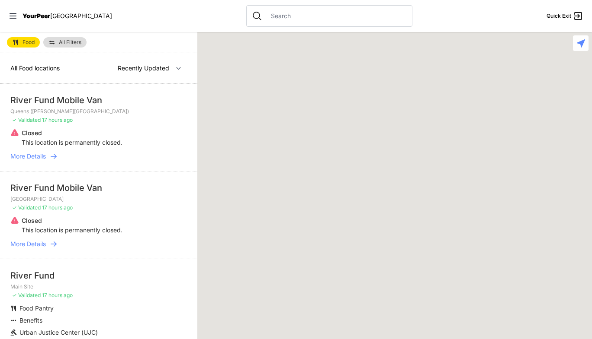 This screenshot has width=592, height=339. I want to click on span: All Food locations, so click(35, 68).